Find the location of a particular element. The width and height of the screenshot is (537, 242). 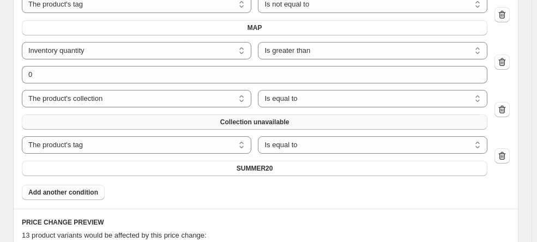

button: Add another condition is located at coordinates (63, 192).